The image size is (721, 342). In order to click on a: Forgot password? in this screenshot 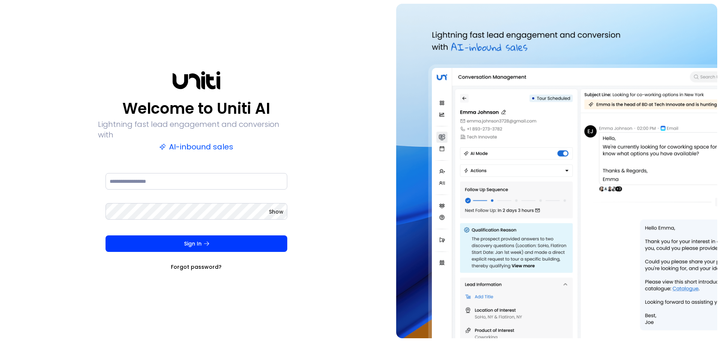, I will do `click(196, 267)`.